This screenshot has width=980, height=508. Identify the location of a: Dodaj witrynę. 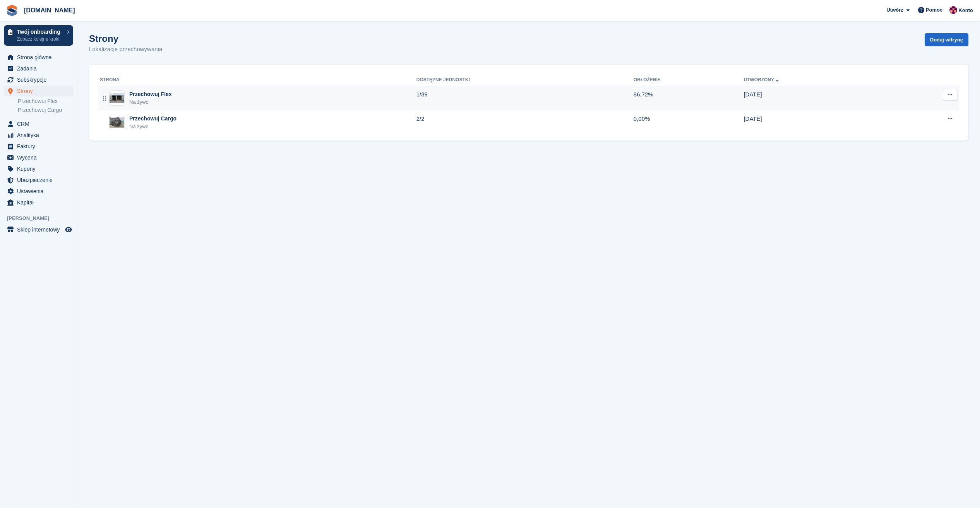
(947, 40).